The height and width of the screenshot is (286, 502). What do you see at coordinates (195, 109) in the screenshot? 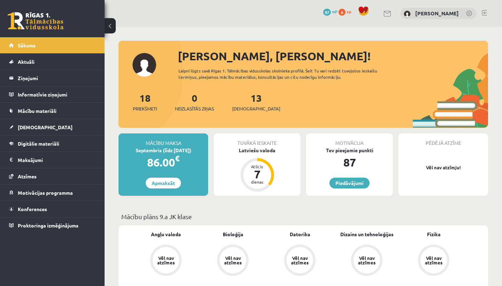
I see `span: Neizlasītās ziņas` at bounding box center [195, 109].